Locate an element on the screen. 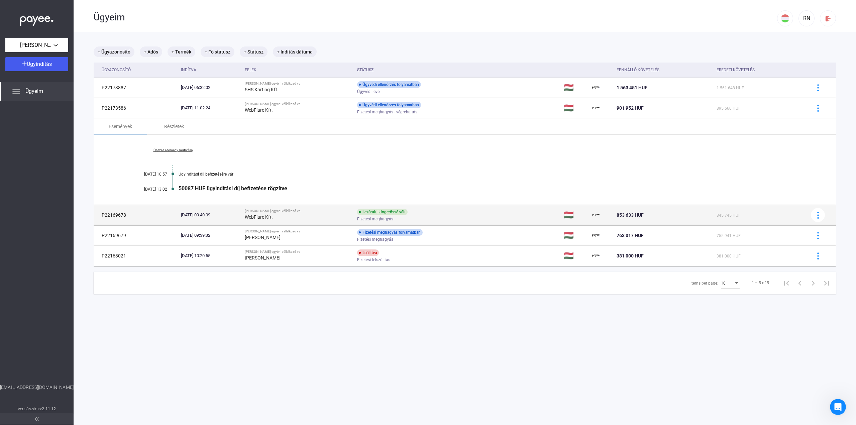 The height and width of the screenshot is (425, 856). span: 1 563 451 HUF is located at coordinates (632, 88).